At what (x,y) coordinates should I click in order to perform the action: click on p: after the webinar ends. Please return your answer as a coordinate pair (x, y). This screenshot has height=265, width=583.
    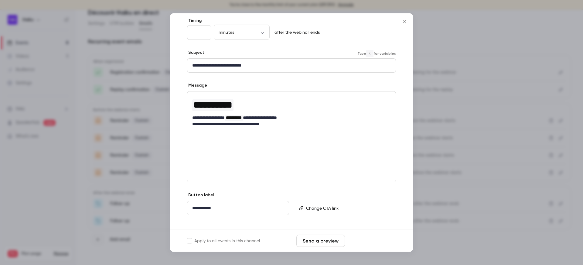
    Looking at the image, I should click on (296, 33).